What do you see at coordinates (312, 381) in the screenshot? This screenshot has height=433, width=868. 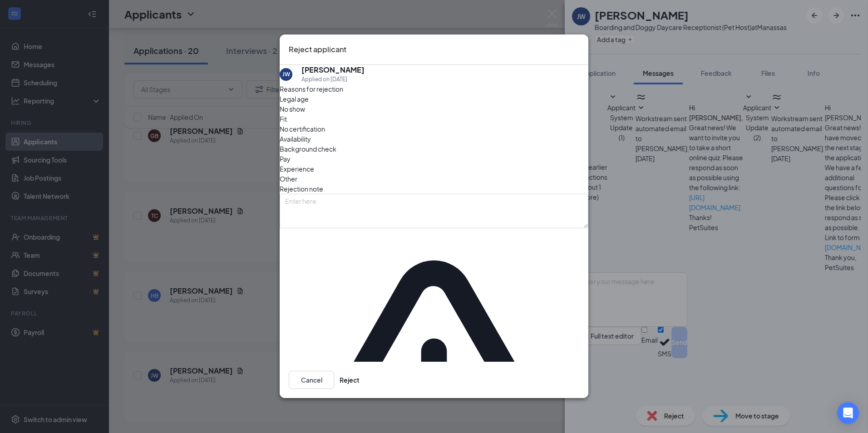 I see `button: Cancel` at bounding box center [312, 381].